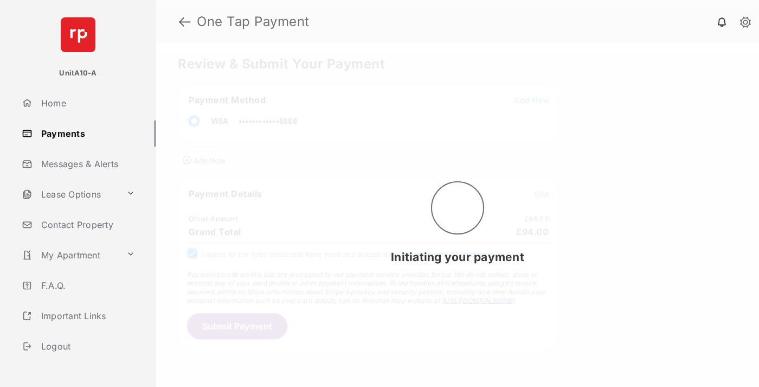 This screenshot has height=387, width=759. What do you see at coordinates (87, 133) in the screenshot?
I see `a: Payments` at bounding box center [87, 133].